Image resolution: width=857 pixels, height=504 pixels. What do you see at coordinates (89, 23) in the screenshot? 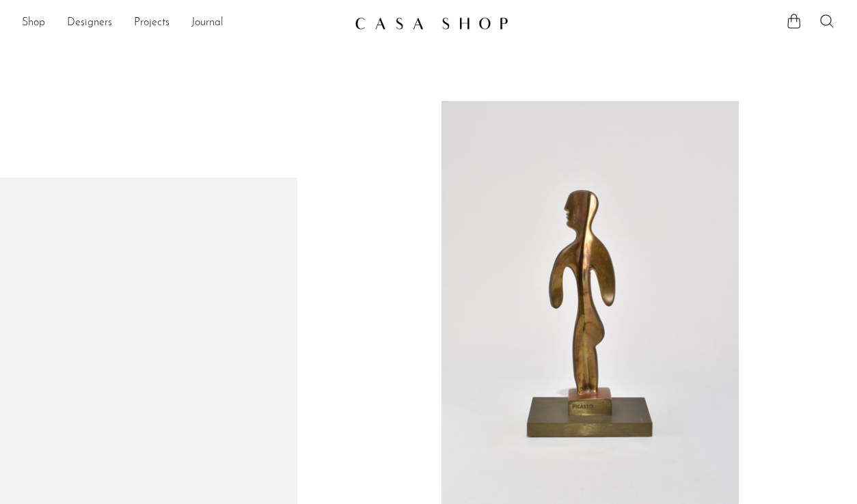
I see `a: Designers` at bounding box center [89, 23].